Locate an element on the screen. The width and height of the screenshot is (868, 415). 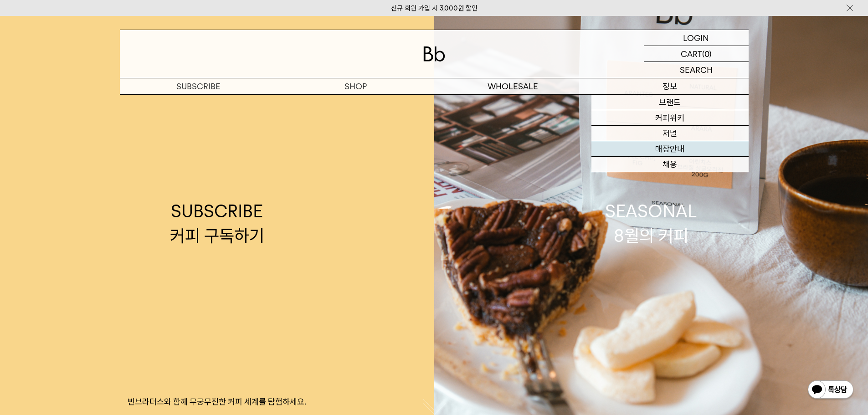
a: 채용 is located at coordinates (669, 164).